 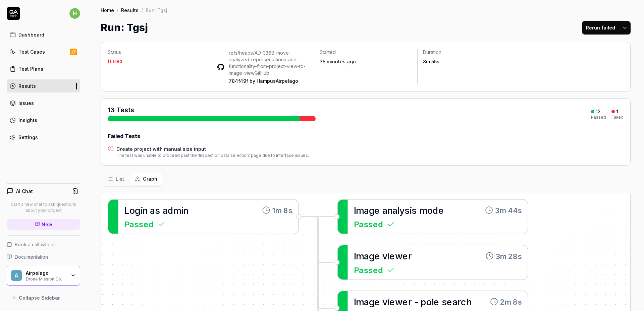 I want to click on a: Test Cases, so click(x=43, y=51).